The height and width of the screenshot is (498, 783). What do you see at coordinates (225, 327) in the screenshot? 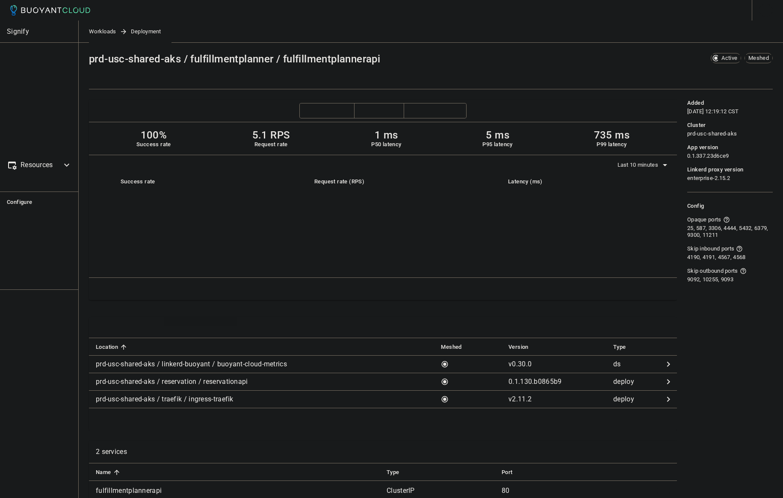
I see `span: 0` at bounding box center [225, 327].